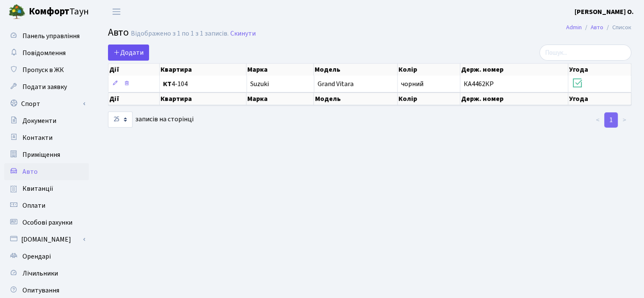 The width and height of the screenshot is (644, 298). What do you see at coordinates (412, 84) in the screenshot?
I see `span: чорний` at bounding box center [412, 84].